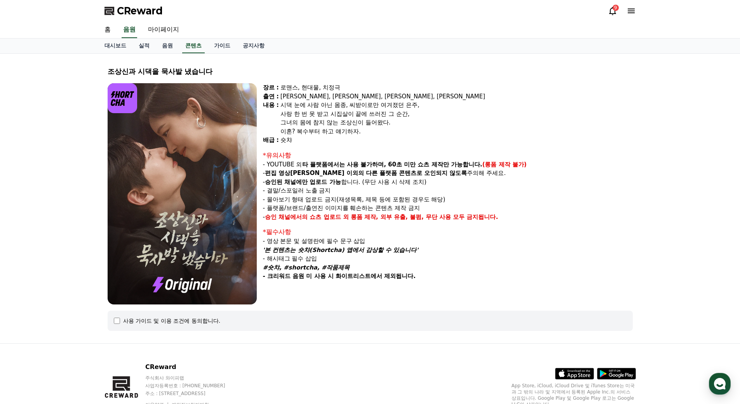  Describe the element at coordinates (27, 261) in the screenshot. I see `span: 홈` at that location.